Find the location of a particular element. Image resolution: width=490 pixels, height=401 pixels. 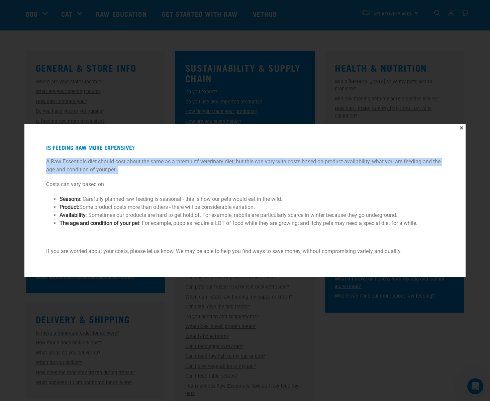

li: Some product costs more than others - there will be considerable variation. is located at coordinates (245, 207).